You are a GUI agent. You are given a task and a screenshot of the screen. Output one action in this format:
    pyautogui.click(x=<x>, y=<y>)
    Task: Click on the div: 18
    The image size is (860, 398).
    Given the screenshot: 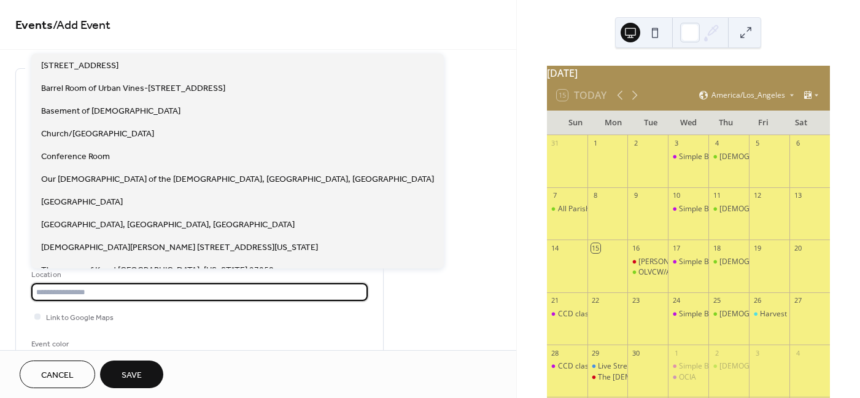 What is the action you would take?
    pyautogui.click(x=716, y=247)
    